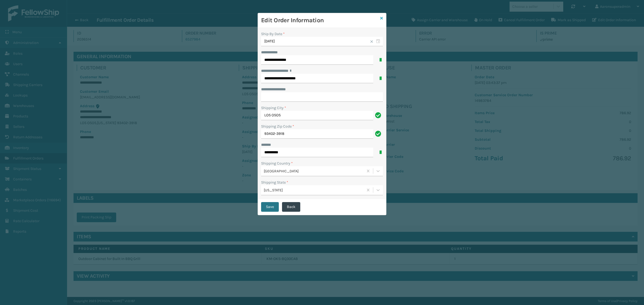  Describe the element at coordinates (291, 207) in the screenshot. I see `button: Back` at that location.